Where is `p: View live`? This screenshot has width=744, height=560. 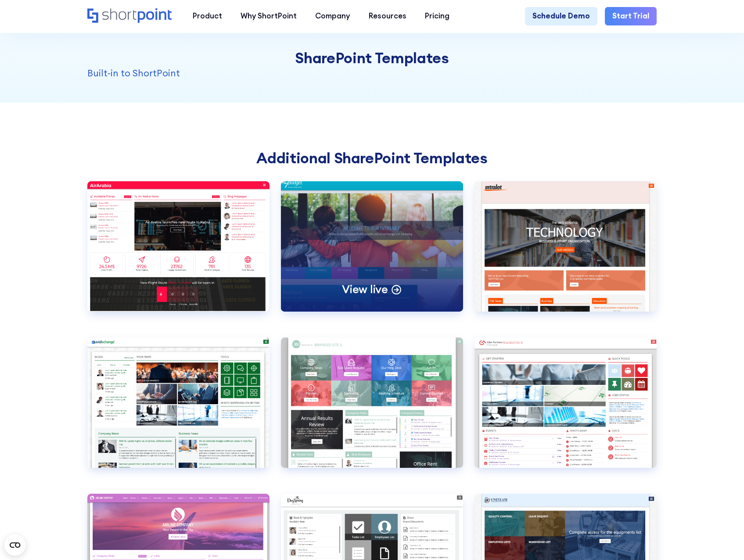
p: View live is located at coordinates (365, 289).